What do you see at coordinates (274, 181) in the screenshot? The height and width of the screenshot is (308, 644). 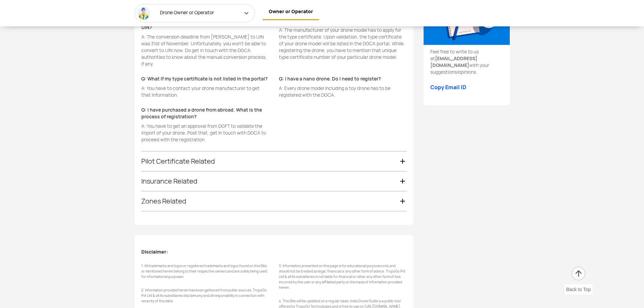 I see `div: Insurance Related` at bounding box center [274, 181].